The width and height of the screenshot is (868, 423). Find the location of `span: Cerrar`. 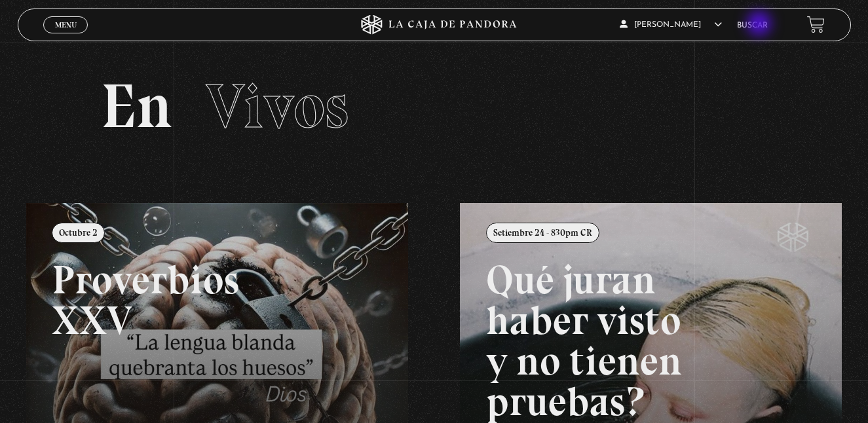

span: Cerrar is located at coordinates (66, 37).